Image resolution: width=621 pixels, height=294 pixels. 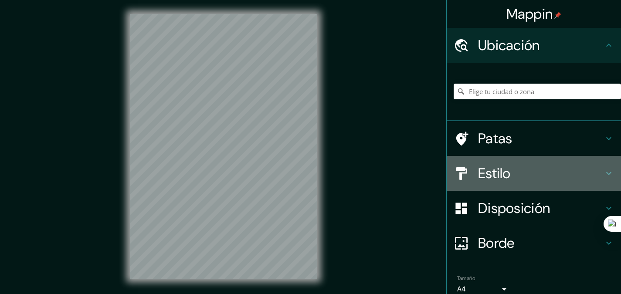 I want to click on font: Disposición, so click(x=514, y=208).